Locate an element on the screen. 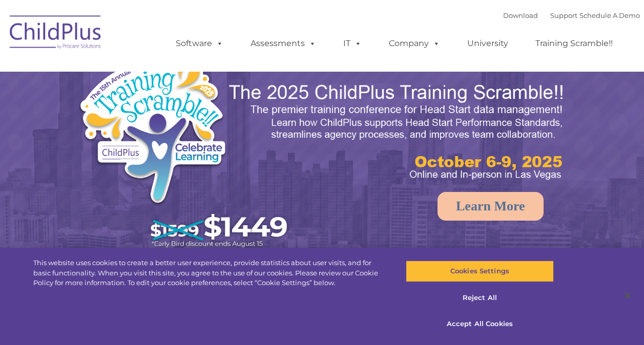 The height and width of the screenshot is (345, 644). button: Close is located at coordinates (628, 296).